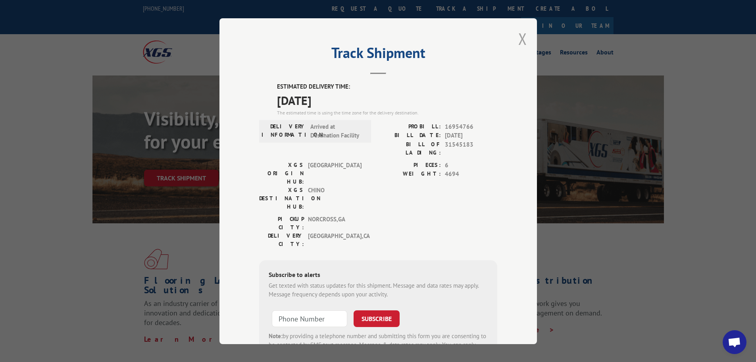  I want to click on label: ESTIMATED DELIVERY TIME:, so click(387, 87).